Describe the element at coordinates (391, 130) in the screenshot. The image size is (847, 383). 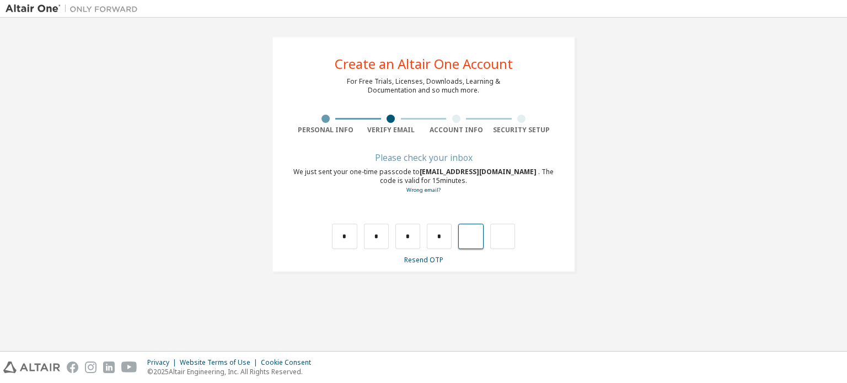
I see `div: Verify Email` at that location.